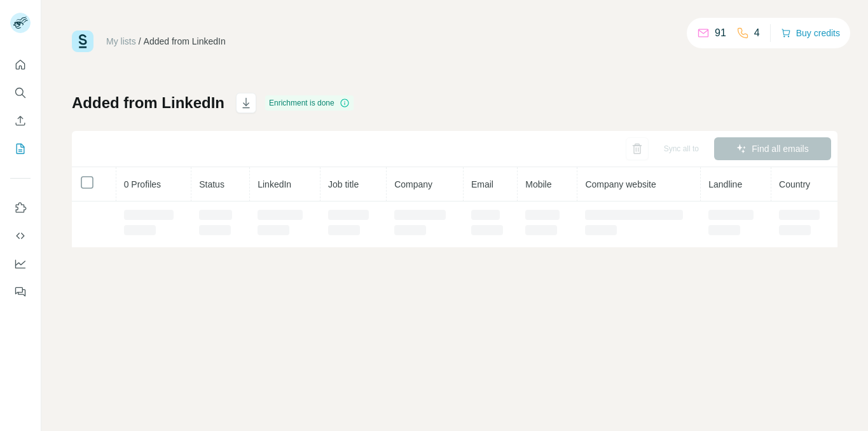 This screenshot has height=431, width=868. What do you see at coordinates (20, 121) in the screenshot?
I see `button: Enrich CSV` at bounding box center [20, 121].